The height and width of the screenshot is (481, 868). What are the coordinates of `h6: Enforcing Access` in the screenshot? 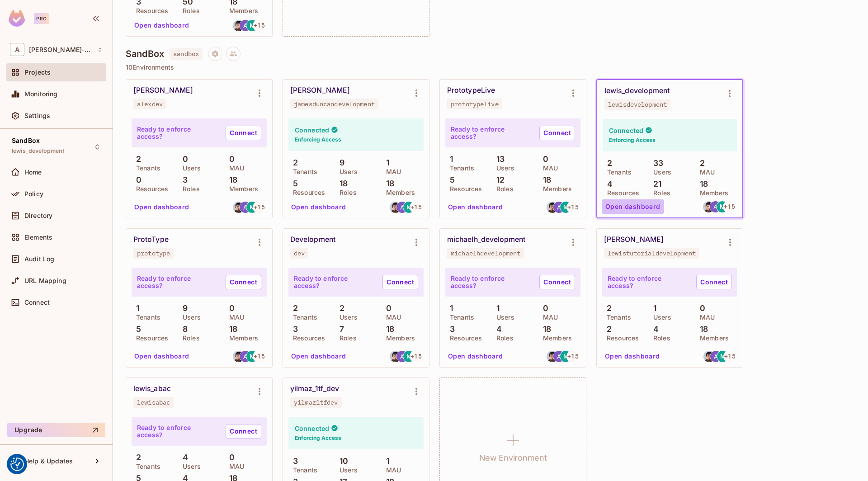 It's located at (632, 140).